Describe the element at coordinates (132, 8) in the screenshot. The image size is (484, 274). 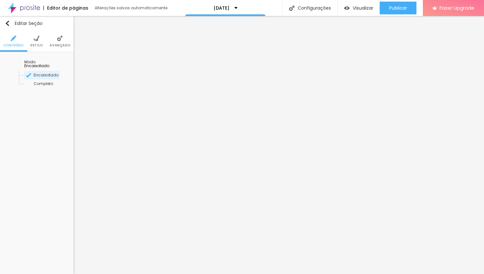
I see `div: Alterações salvas automaticamente` at that location.